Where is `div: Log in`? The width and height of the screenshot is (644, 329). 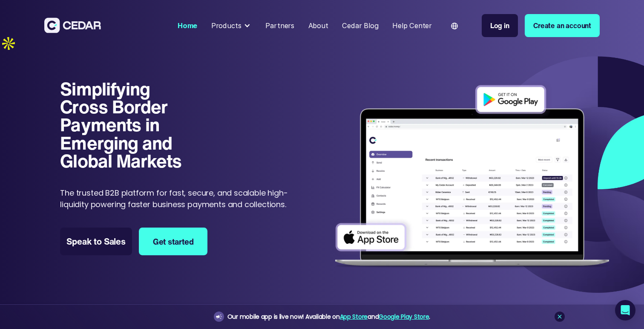 div: Log in is located at coordinates (500, 26).